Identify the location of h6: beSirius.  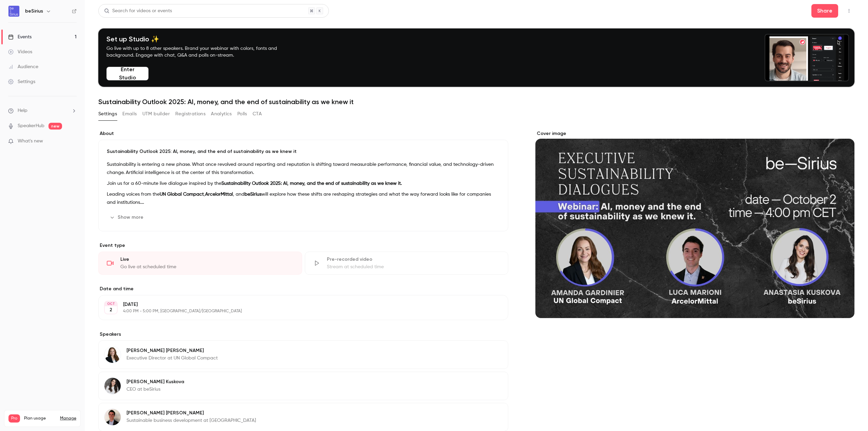
(34, 11).